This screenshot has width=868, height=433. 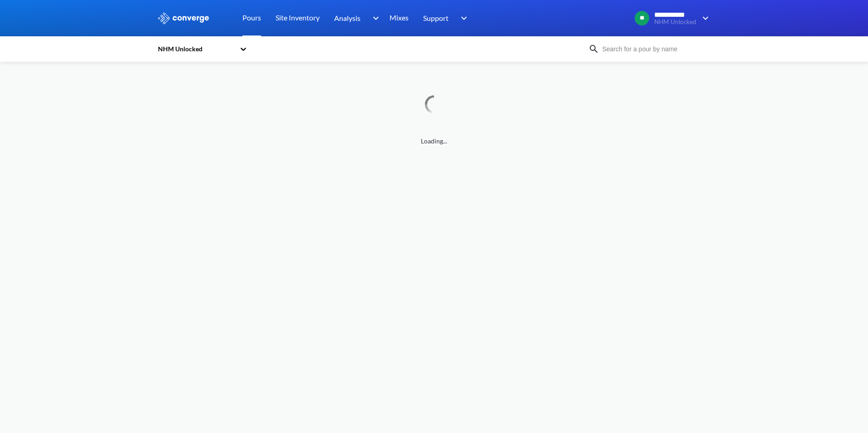 What do you see at coordinates (196, 49) in the screenshot?
I see `div: NHM Unlocked` at bounding box center [196, 49].